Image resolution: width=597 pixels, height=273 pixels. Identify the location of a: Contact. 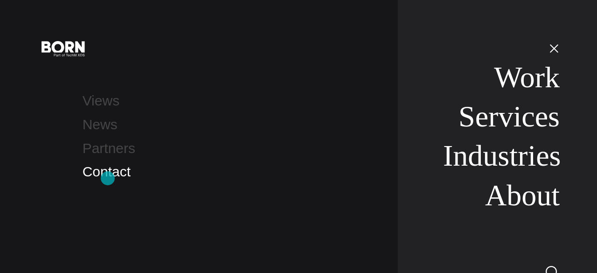
(106, 171).